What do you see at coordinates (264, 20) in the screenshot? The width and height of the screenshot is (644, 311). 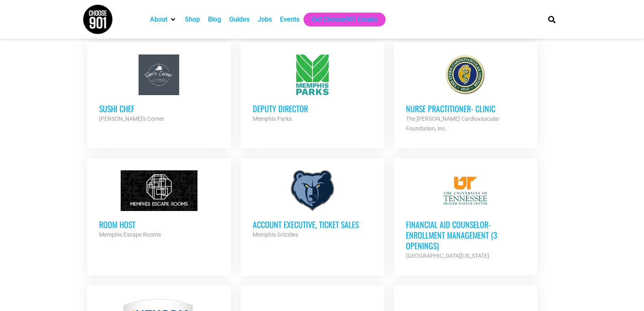 I see `a: Jobs` at bounding box center [264, 20].